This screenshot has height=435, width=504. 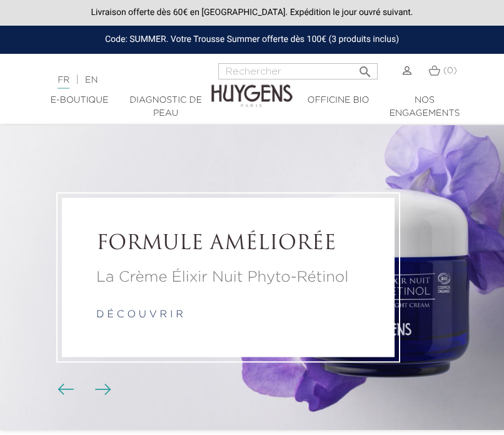 I want to click on a: E-Boutique, so click(x=79, y=100).